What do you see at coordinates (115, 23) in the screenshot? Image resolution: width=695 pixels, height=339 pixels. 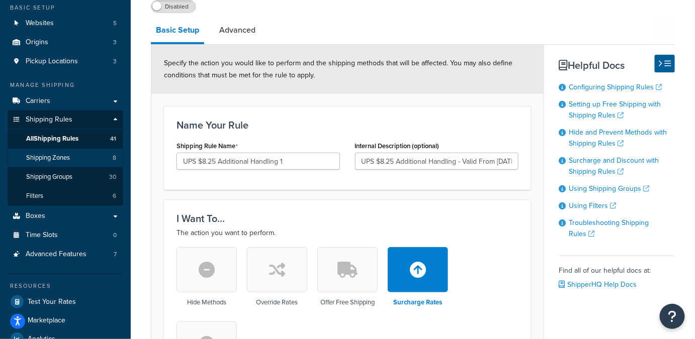 I see `span: 5` at bounding box center [115, 23].